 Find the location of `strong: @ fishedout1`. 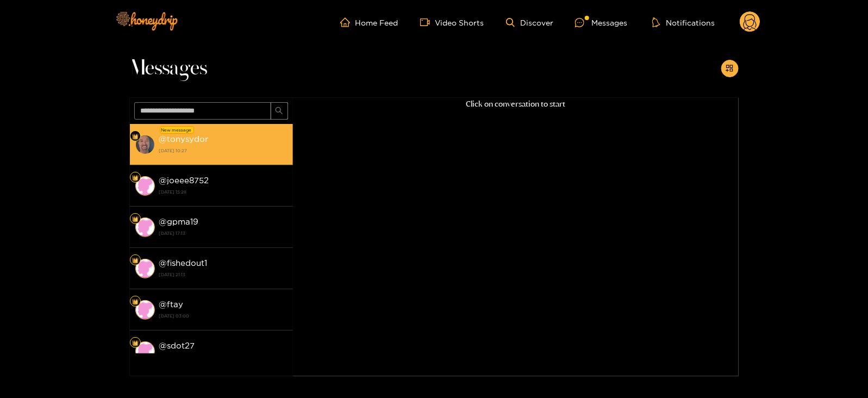

strong: @ fishedout1 is located at coordinates (183, 263).